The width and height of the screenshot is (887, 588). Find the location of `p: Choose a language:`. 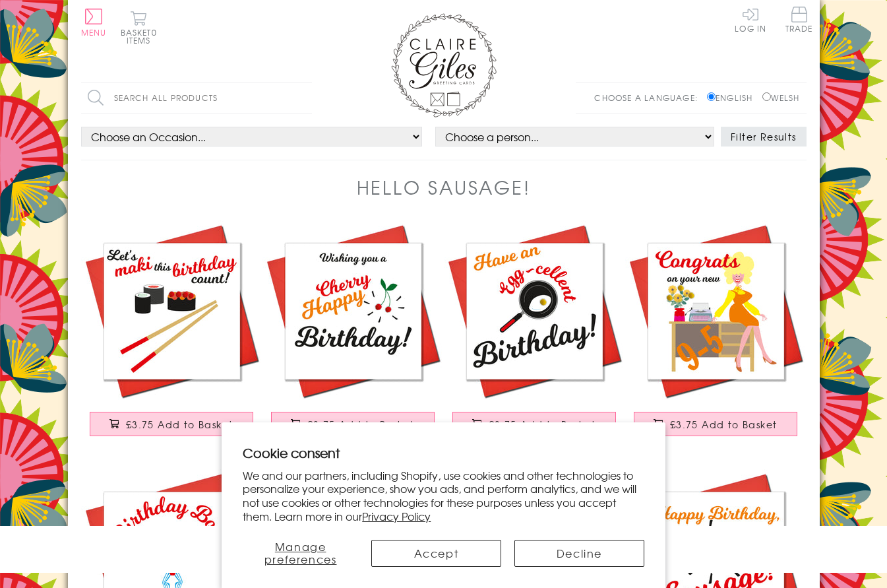

p: Choose a language: is located at coordinates (649, 98).